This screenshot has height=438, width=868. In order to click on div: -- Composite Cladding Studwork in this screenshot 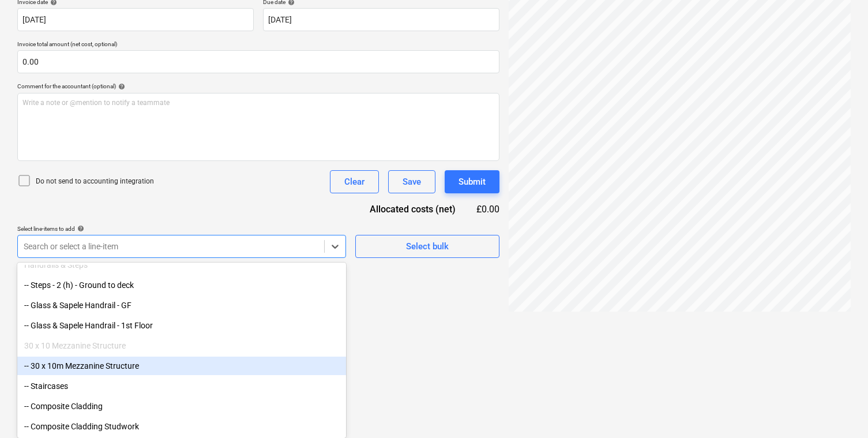, I will do `click(182, 426)`.